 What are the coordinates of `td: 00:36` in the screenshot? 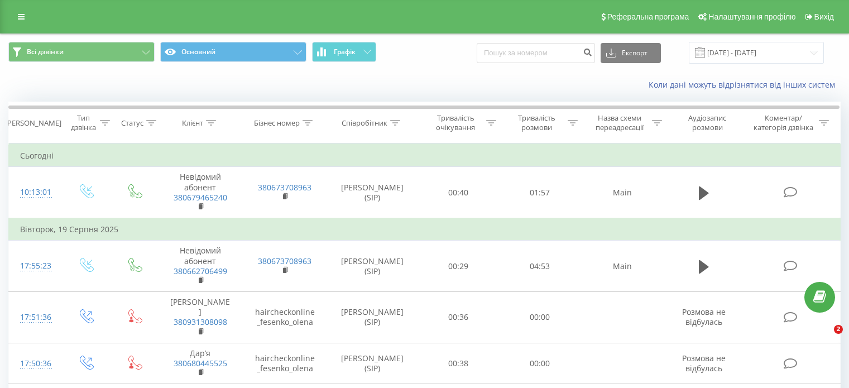 It's located at (459, 318).